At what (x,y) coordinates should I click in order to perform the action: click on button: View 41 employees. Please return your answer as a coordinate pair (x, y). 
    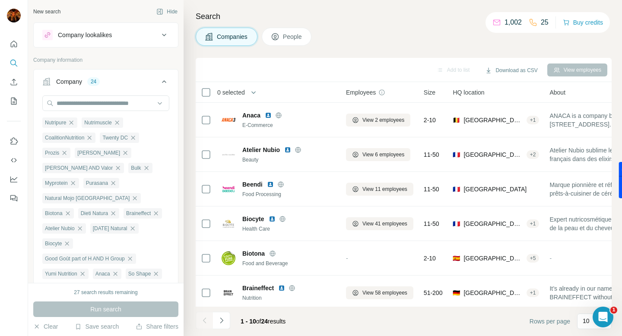
    Looking at the image, I should click on (380, 224).